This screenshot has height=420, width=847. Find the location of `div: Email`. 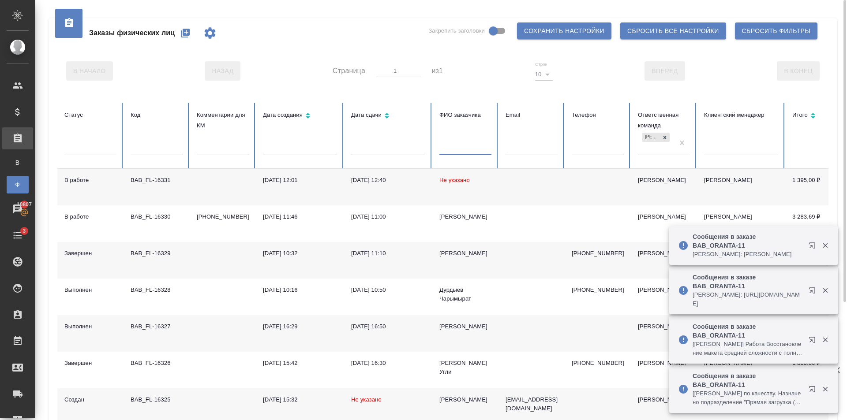

div: Email is located at coordinates (532, 115).